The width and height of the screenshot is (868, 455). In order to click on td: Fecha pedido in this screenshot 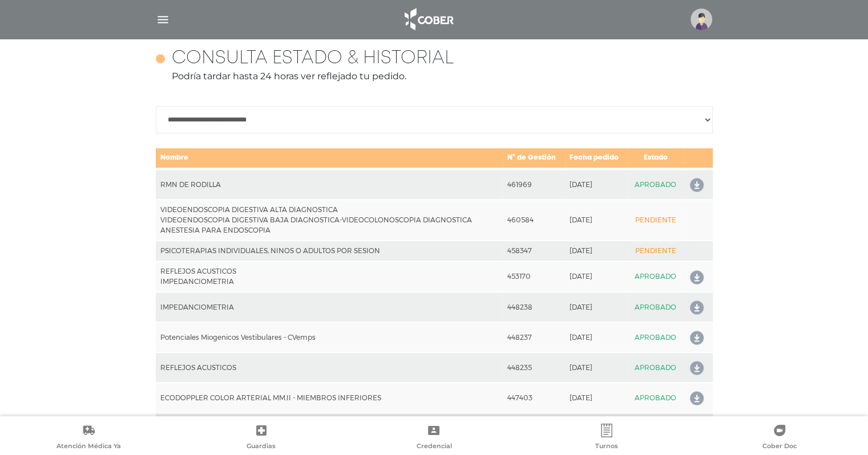, I will do `click(596, 158)`.